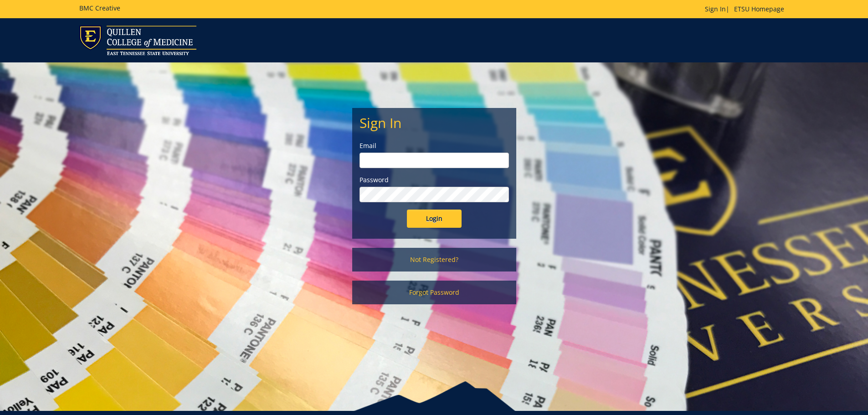  I want to click on h5: BMC Creative, so click(100, 8).